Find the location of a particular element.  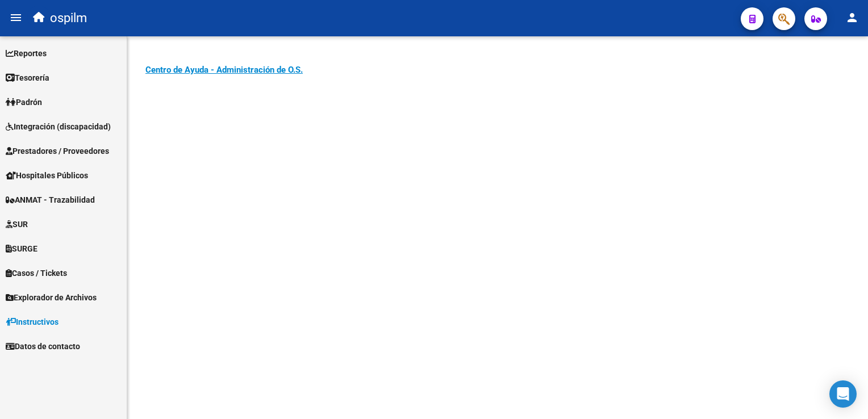

span: Casos / Tickets is located at coordinates (37, 273).